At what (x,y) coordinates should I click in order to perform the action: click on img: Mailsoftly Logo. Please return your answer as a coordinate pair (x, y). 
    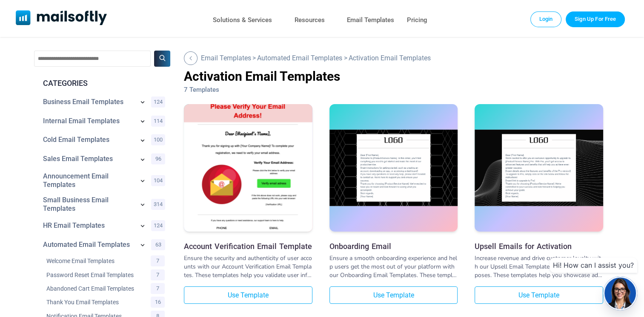
    Looking at the image, I should click on (61, 17).